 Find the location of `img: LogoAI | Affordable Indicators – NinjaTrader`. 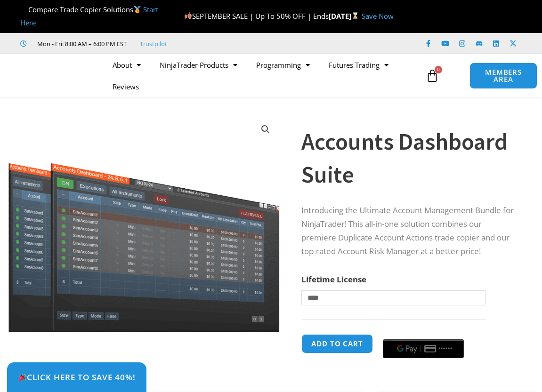

img: LogoAI | Affordable Indicators – NinjaTrader is located at coordinates (56, 76).